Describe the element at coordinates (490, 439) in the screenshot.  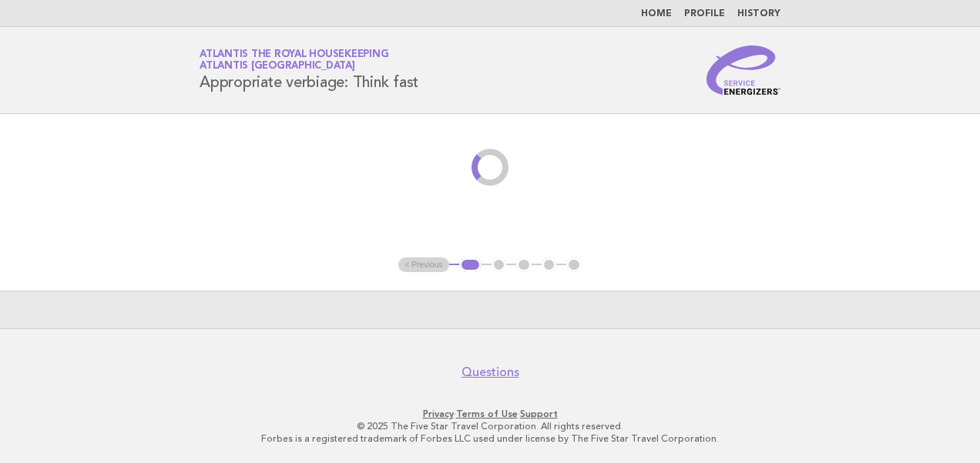
I see `p: Forbes is a registered trademark of Forbes LLC used under license by The Five Star Travel Corpora...` at that location.